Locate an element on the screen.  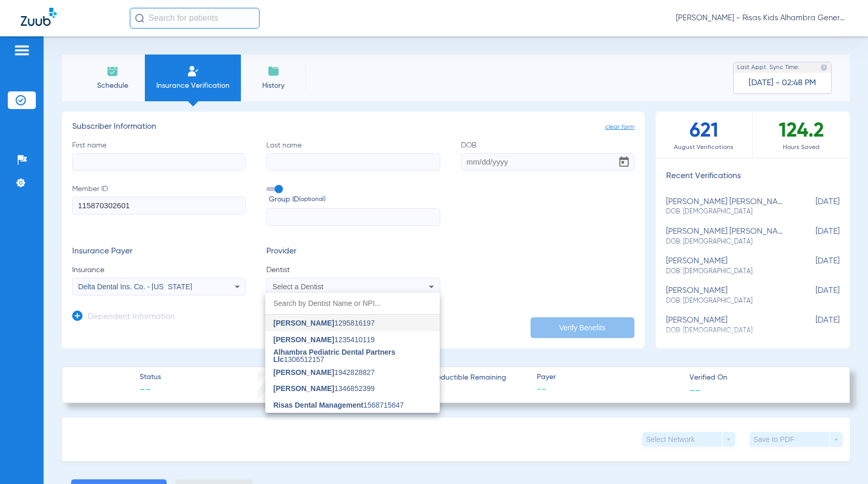
input: dropdown search is located at coordinates (353, 303).